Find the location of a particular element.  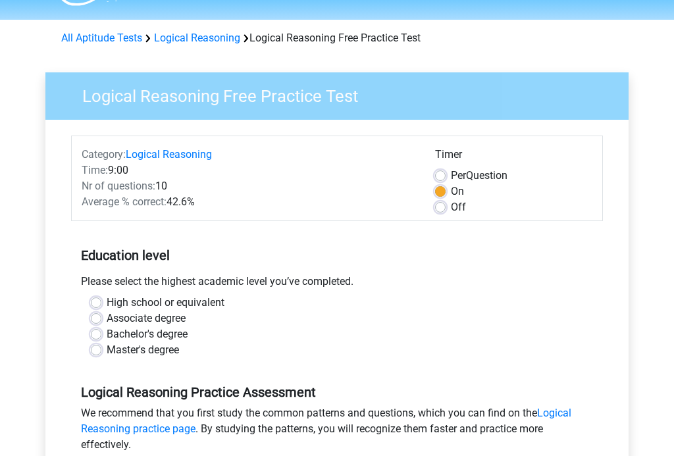

div: 42.6% is located at coordinates (248, 203).